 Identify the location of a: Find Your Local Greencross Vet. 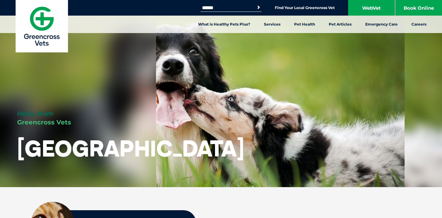
(305, 8).